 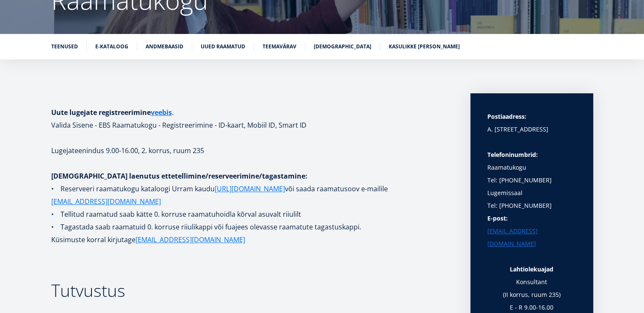 I want to click on a: E-kataloog, so click(x=111, y=47).